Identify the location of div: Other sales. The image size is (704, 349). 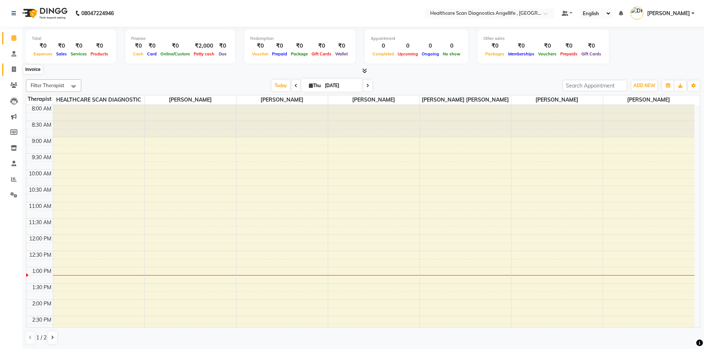
(543, 38).